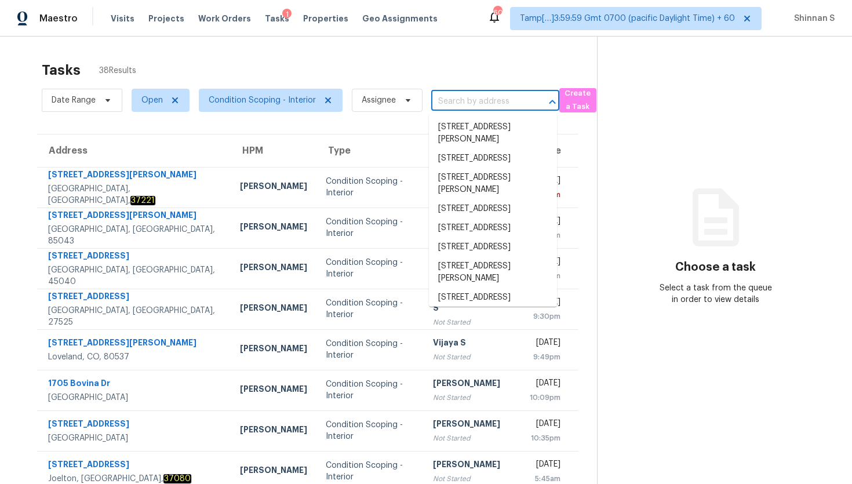 This screenshot has height=484, width=852. I want to click on div: 9:30pm, so click(542, 317).